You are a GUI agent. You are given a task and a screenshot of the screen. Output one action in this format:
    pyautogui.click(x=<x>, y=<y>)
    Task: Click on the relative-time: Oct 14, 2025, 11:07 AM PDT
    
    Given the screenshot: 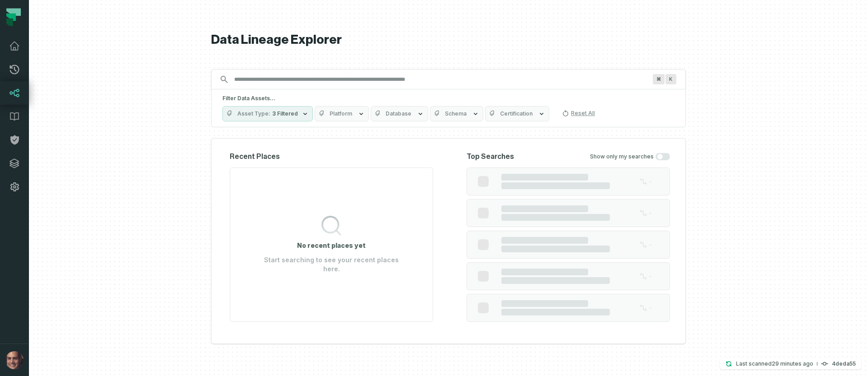 What is the action you would take?
    pyautogui.click(x=793, y=363)
    